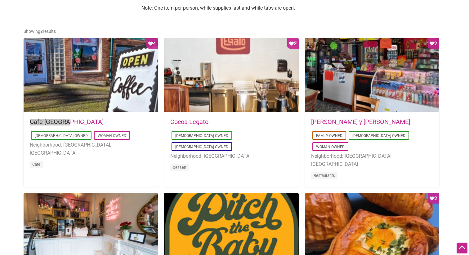  I want to click on a: Family-Owned, so click(329, 136).